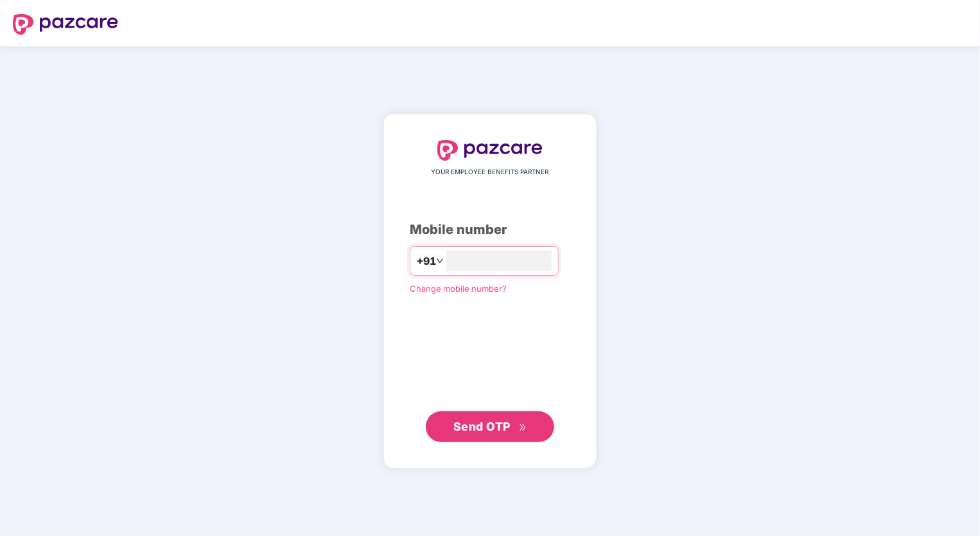 The width and height of the screenshot is (980, 536). I want to click on button: Send OTPdouble-right, so click(490, 426).